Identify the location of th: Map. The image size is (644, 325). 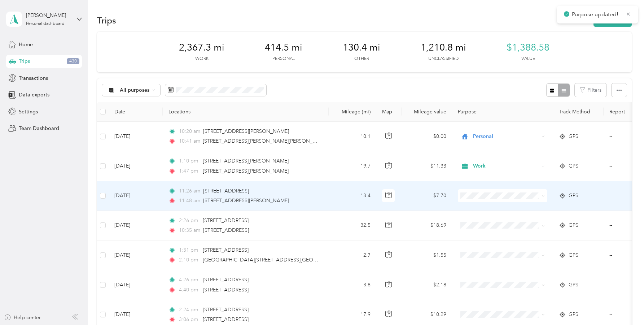
(389, 112).